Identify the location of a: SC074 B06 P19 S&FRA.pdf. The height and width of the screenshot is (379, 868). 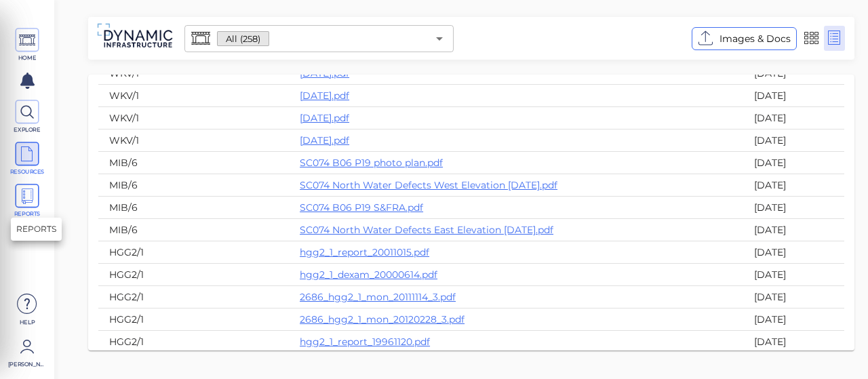
(361, 208).